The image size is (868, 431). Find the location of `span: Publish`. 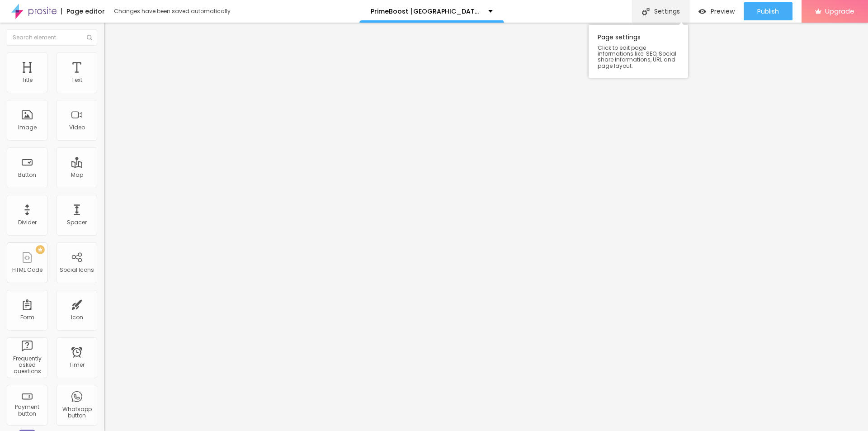

span: Publish is located at coordinates (768, 11).